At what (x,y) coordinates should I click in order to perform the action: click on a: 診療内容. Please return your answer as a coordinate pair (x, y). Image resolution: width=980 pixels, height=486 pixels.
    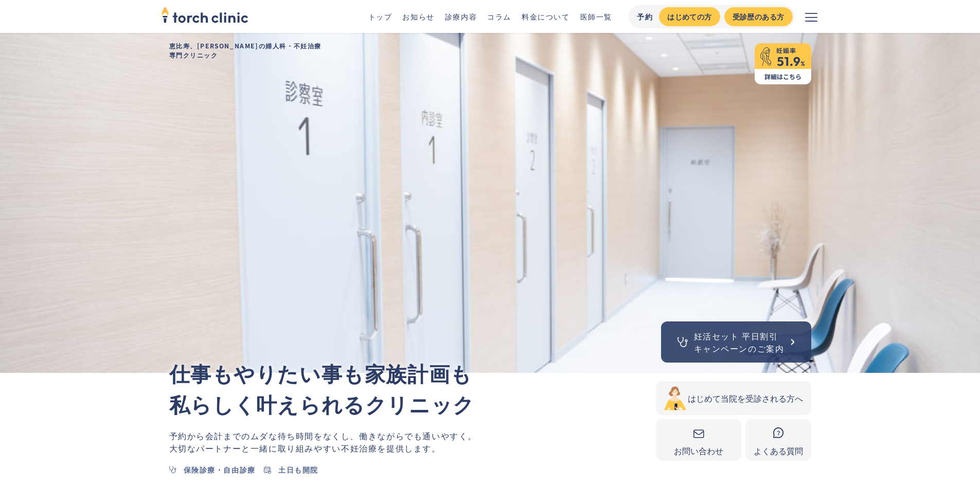
    Looking at the image, I should click on (461, 16).